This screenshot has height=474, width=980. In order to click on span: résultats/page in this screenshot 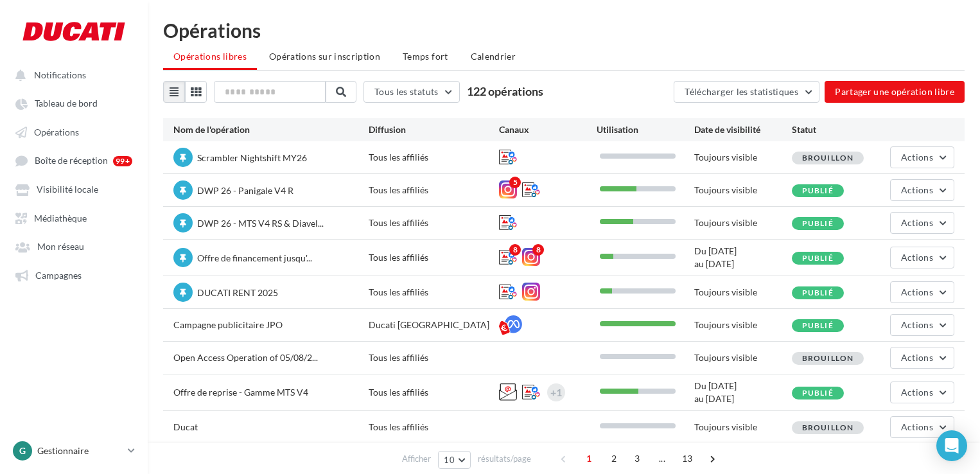, I will do `click(504, 459)`.